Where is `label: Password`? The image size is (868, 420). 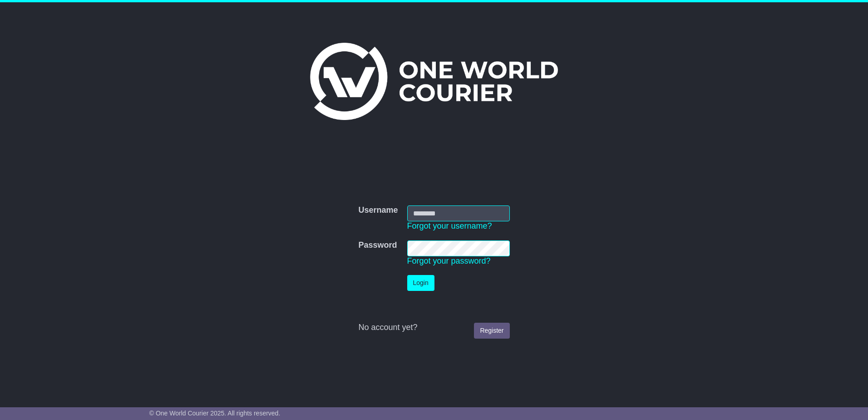 label: Password is located at coordinates (377, 245).